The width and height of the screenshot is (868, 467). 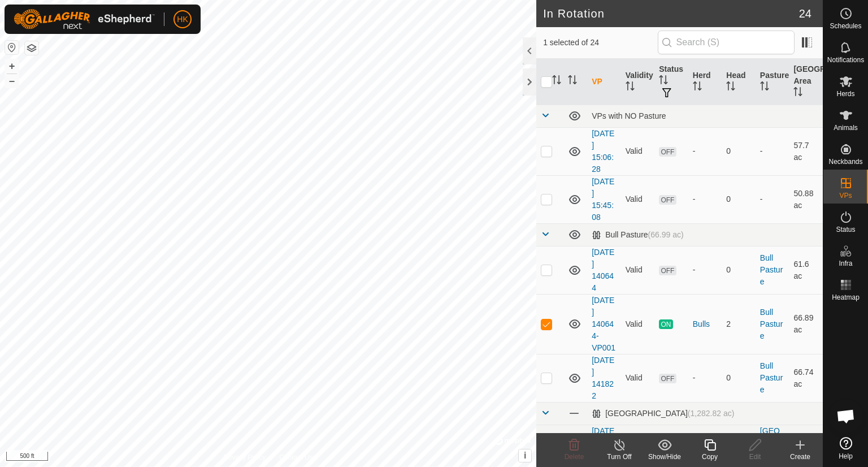 What do you see at coordinates (664, 457) in the screenshot?
I see `div: Show/Hide` at bounding box center [664, 457].